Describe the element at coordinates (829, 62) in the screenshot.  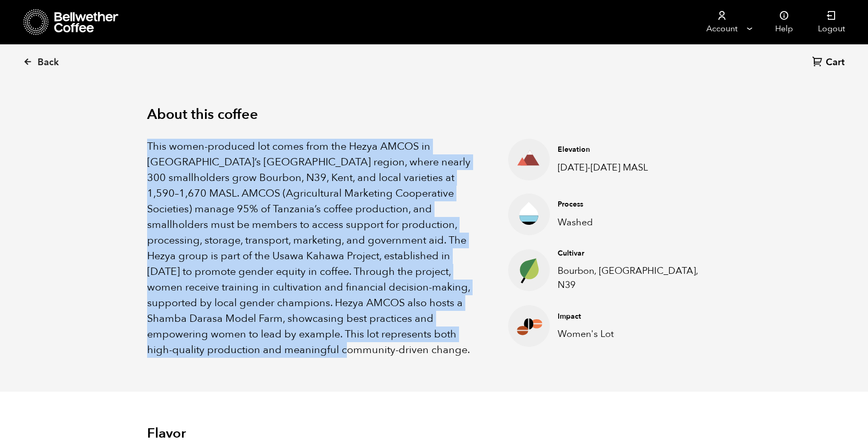
I see `a: Cart` at that location.